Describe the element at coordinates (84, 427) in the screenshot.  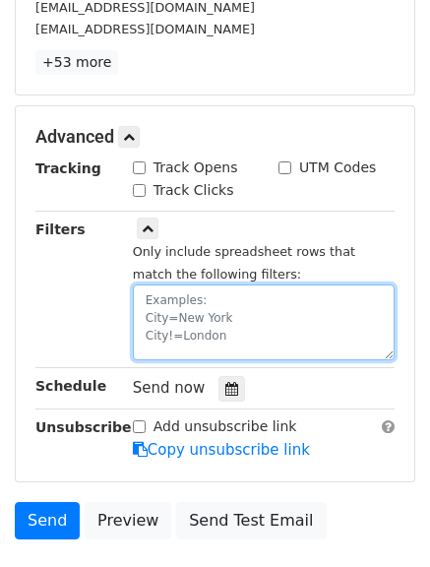
I see `strong: Unsubscribe` at that location.